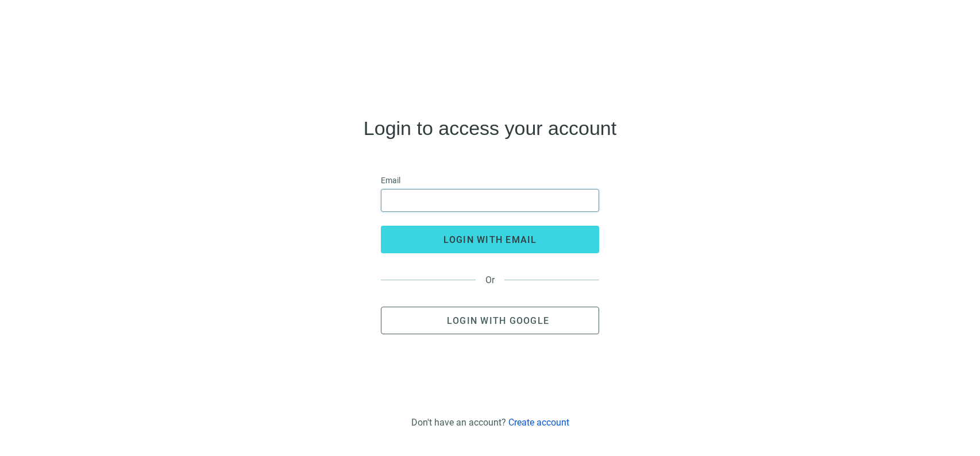 Image resolution: width=980 pixels, height=456 pixels. Describe the element at coordinates (490, 422) in the screenshot. I see `div: Don't have an account?` at that location.